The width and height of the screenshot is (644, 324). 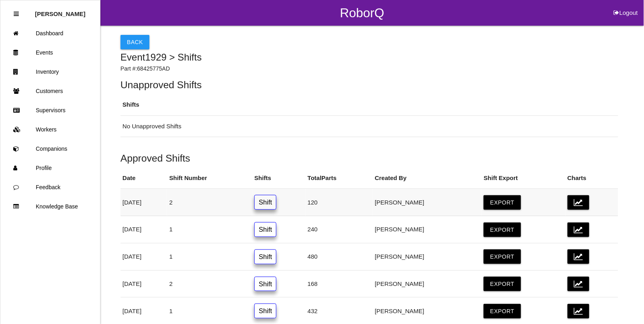 What do you see at coordinates (50, 53) in the screenshot?
I see `a: Events` at bounding box center [50, 53].